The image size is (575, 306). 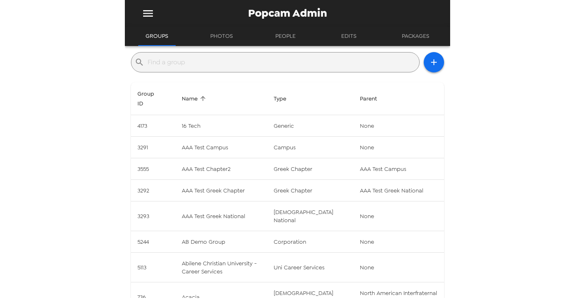 I want to click on td: AAA Test Greek Chapter, so click(x=221, y=190).